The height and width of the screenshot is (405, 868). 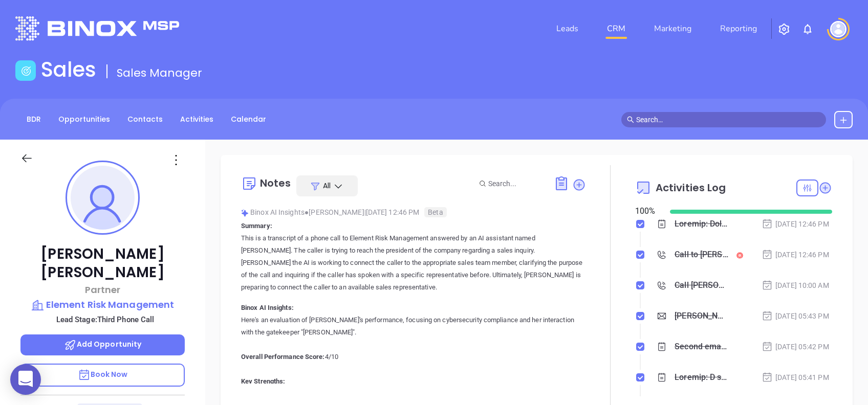 What do you see at coordinates (784, 29) in the screenshot?
I see `img: iconSetting` at bounding box center [784, 29].